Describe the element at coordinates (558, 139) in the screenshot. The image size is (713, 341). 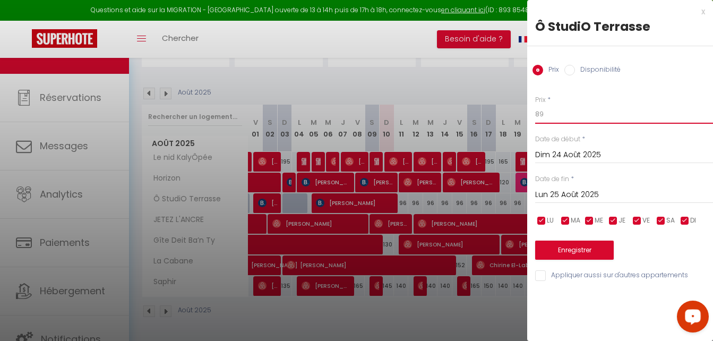
I see `label: Date de début` at that location.